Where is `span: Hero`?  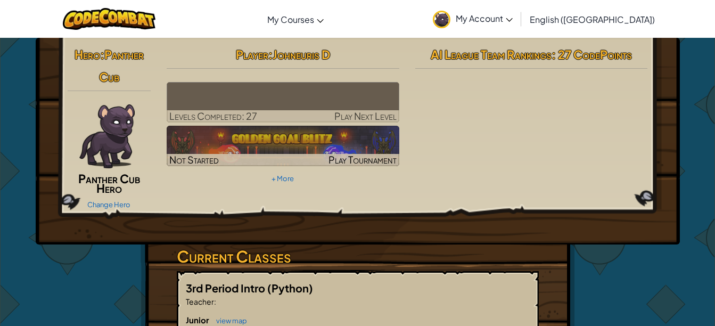 span: Hero is located at coordinates (87, 54).